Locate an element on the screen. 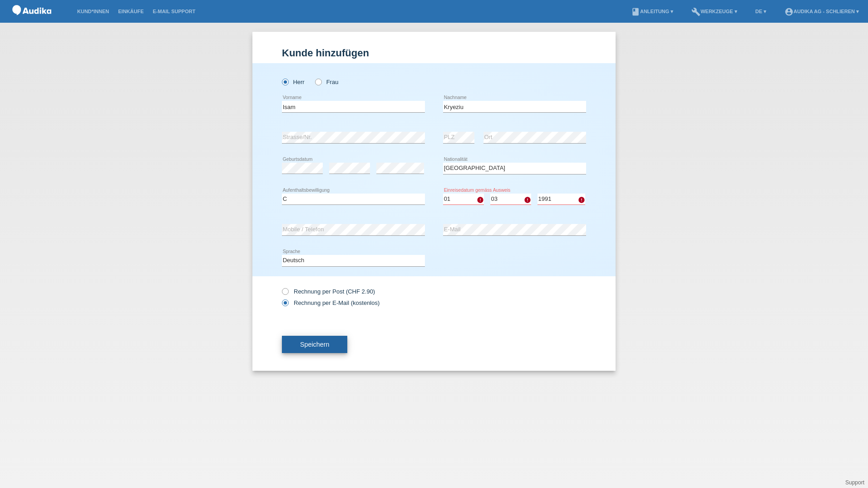 The height and width of the screenshot is (488, 868). a: Support is located at coordinates (855, 483).